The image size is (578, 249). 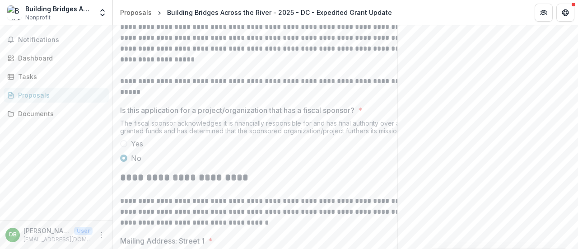 I want to click on button: Notifications, so click(x=56, y=40).